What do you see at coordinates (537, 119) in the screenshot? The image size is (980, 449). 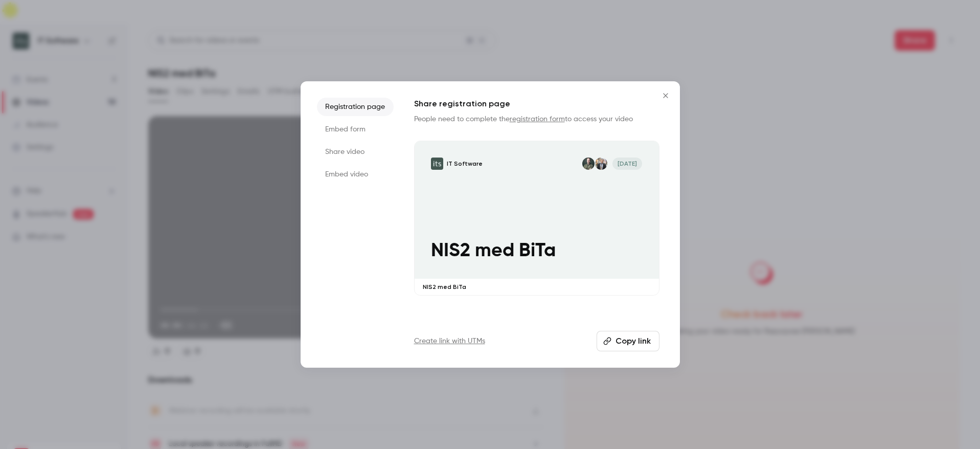 I see `a: registration form` at bounding box center [537, 119].